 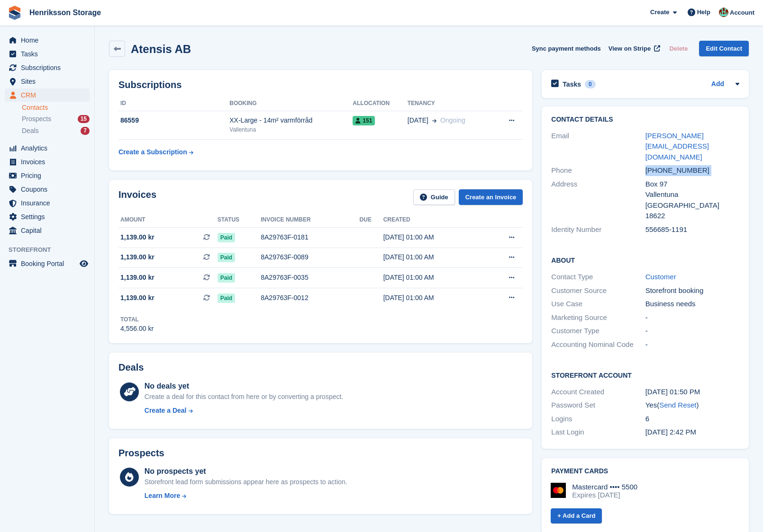 What do you see at coordinates (692, 419) in the screenshot?
I see `div: 6` at bounding box center [692, 419].